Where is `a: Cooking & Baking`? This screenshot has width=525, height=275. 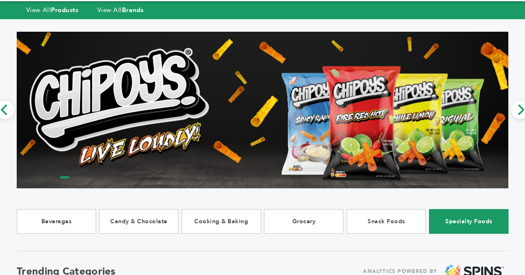
a: Cooking & Baking is located at coordinates (221, 221).